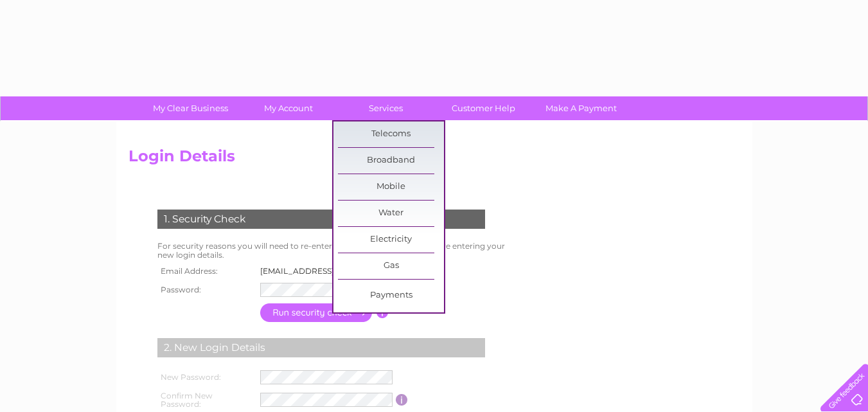 The height and width of the screenshot is (412, 868). What do you see at coordinates (484, 108) in the screenshot?
I see `a: Customer Help` at bounding box center [484, 108].